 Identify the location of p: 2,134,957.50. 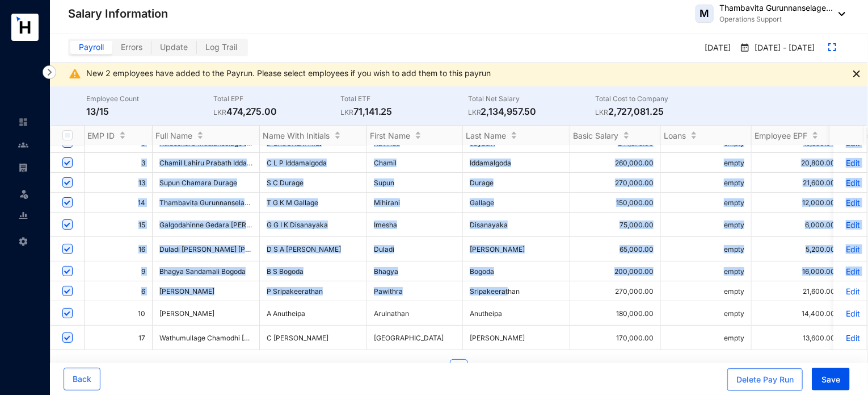
(532, 111).